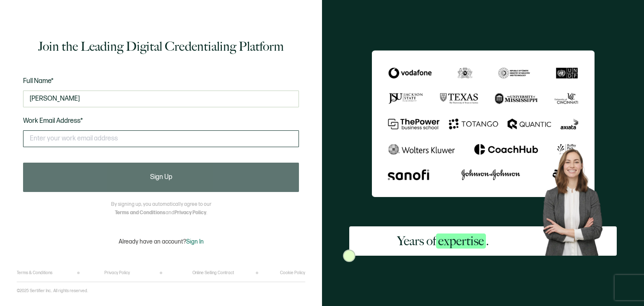 Image resolution: width=644 pixels, height=306 pixels. Describe the element at coordinates (293, 273) in the screenshot. I see `a: Cookie Policy` at that location.